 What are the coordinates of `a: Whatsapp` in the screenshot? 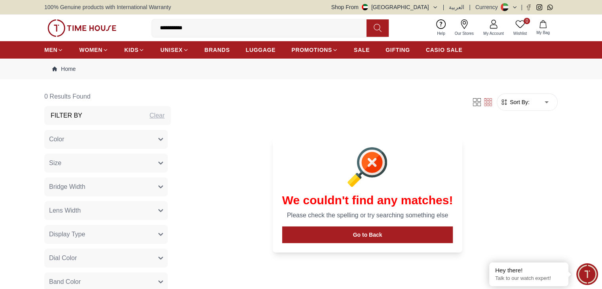 It's located at (550, 7).